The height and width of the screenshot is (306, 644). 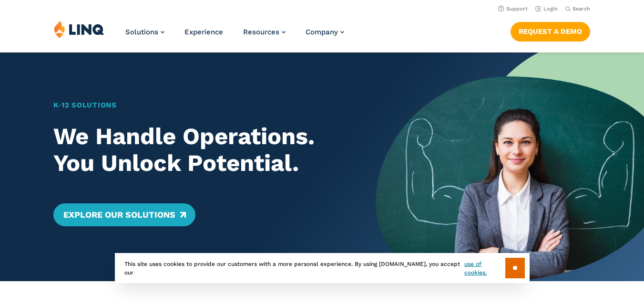 I want to click on div: This site uses cookies to provide our customers with a more personal experience. By using [DOMAIN..., so click(x=322, y=268).